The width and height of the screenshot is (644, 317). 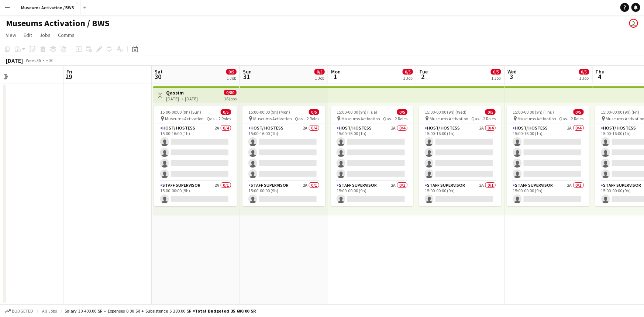 What do you see at coordinates (47, 7) in the screenshot?
I see `button: Museums Activation / BWS` at bounding box center [47, 7].